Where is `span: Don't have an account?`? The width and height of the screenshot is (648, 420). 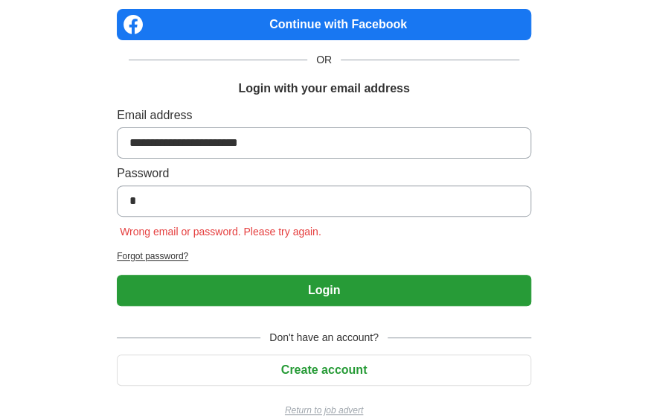
span: Don't have an account? is located at coordinates (324, 337).